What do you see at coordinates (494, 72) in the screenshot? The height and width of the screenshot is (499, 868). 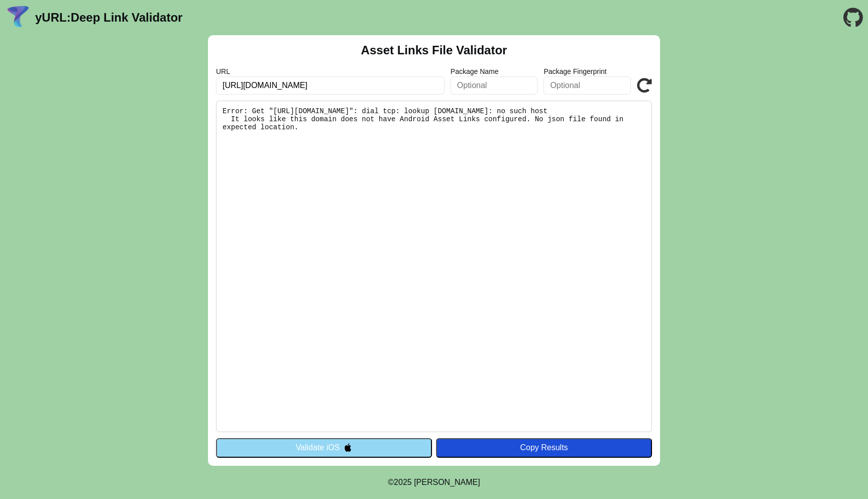 I see `label: Package Name` at bounding box center [494, 72].